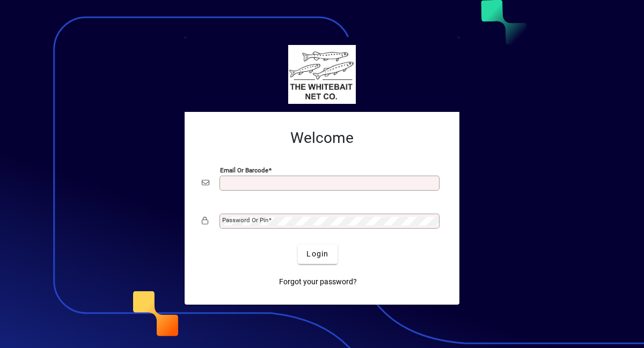  What do you see at coordinates (244, 170) in the screenshot?
I see `mat-label: Email or Barcode` at bounding box center [244, 170].